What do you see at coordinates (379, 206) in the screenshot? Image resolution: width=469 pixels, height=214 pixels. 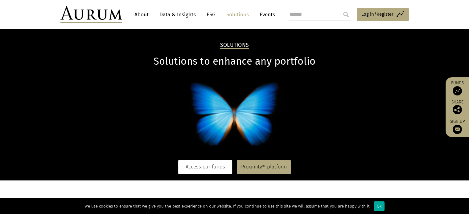 I see `div: Ok` at bounding box center [379, 206].